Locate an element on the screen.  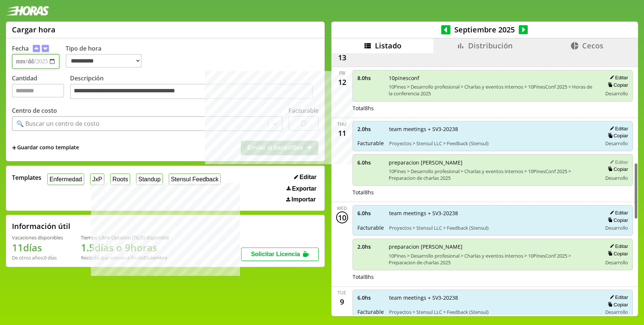
div: Fri is located at coordinates (342, 73).